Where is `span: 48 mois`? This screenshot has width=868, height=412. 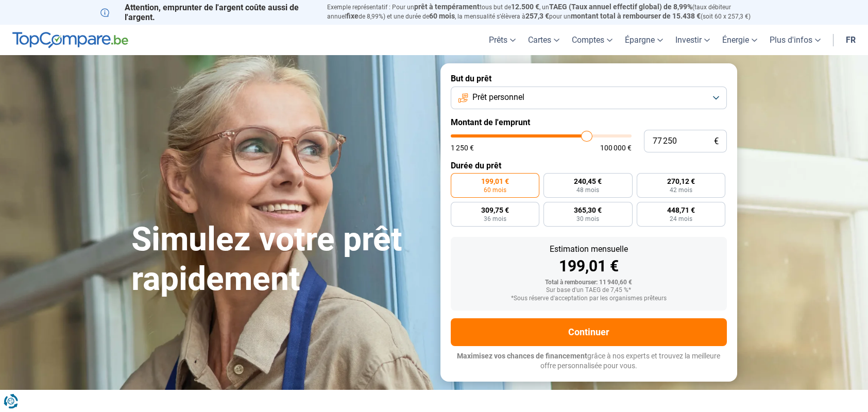
span: 48 mois is located at coordinates (587, 190).